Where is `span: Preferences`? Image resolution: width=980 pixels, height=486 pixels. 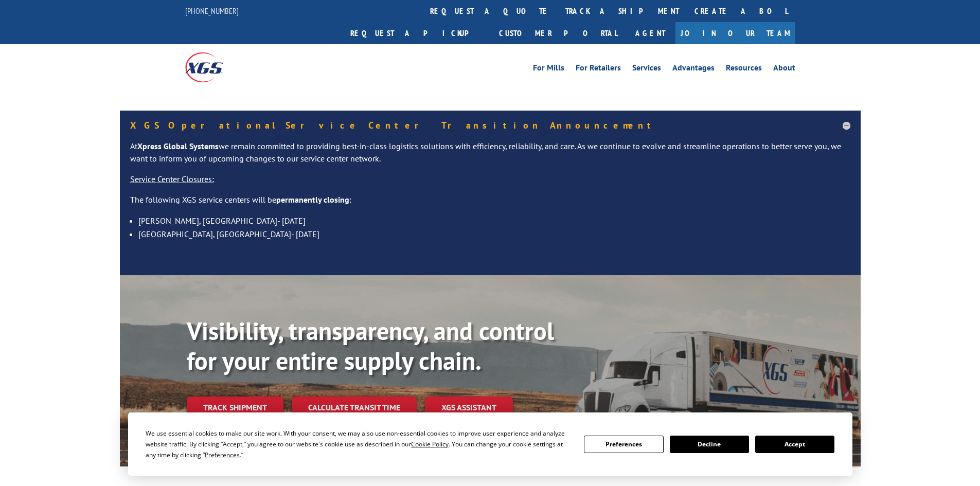
span: Preferences is located at coordinates (222, 455).